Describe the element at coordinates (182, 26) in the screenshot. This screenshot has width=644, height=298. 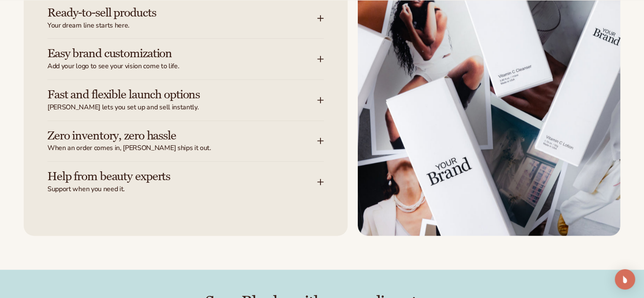
I see `span: Your dream line starts here.` at that location.